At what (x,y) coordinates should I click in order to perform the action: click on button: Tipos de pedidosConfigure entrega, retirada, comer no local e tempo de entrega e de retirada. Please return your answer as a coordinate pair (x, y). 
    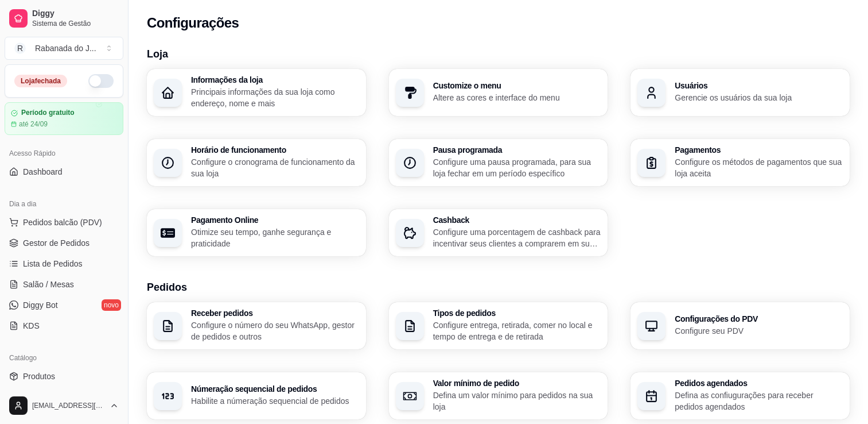
    Looking at the image, I should click on (498, 325).